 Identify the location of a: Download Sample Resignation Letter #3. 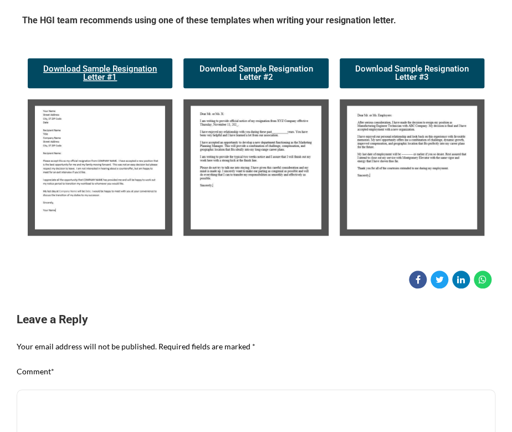
(412, 73).